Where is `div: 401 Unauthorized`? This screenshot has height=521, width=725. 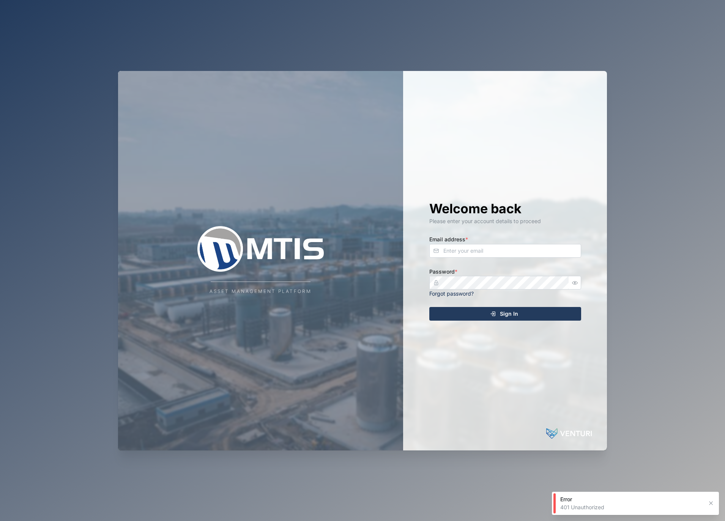
div: 401 Unauthorized is located at coordinates (632, 508).